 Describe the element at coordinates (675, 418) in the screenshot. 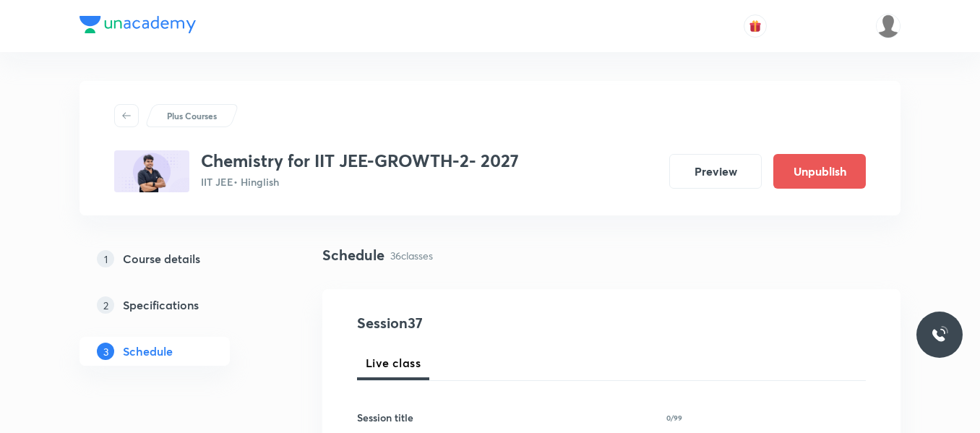

I see `p: 0/99` at that location.